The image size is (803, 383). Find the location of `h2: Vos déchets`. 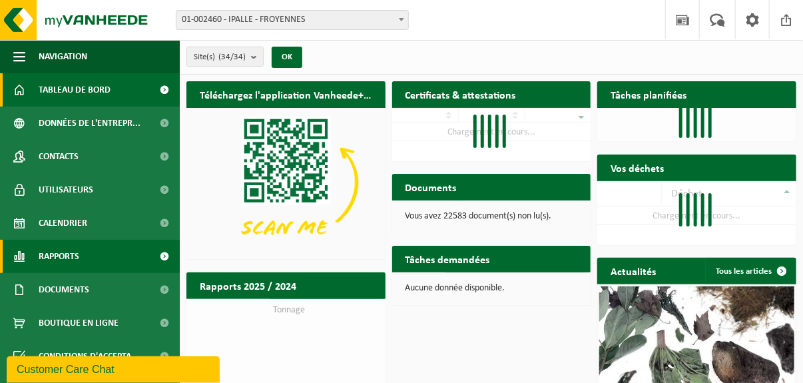

h2: Vos déchets is located at coordinates (637, 167).